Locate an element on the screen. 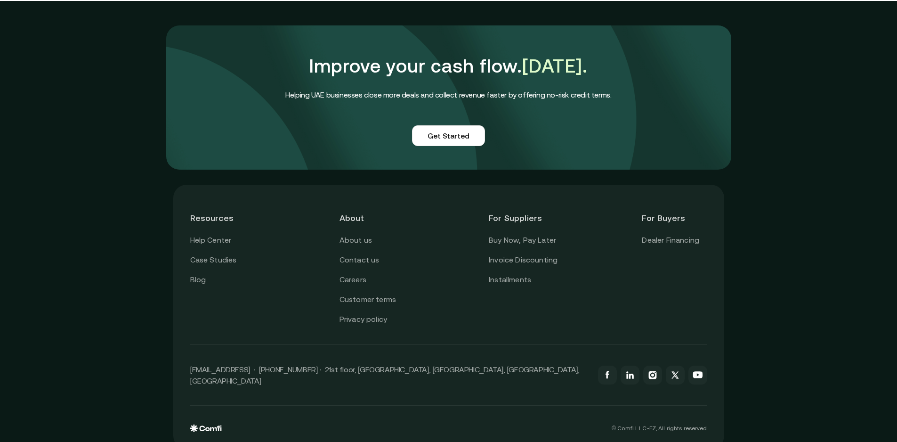 The width and height of the screenshot is (897, 442). a: Installments is located at coordinates (510, 280).